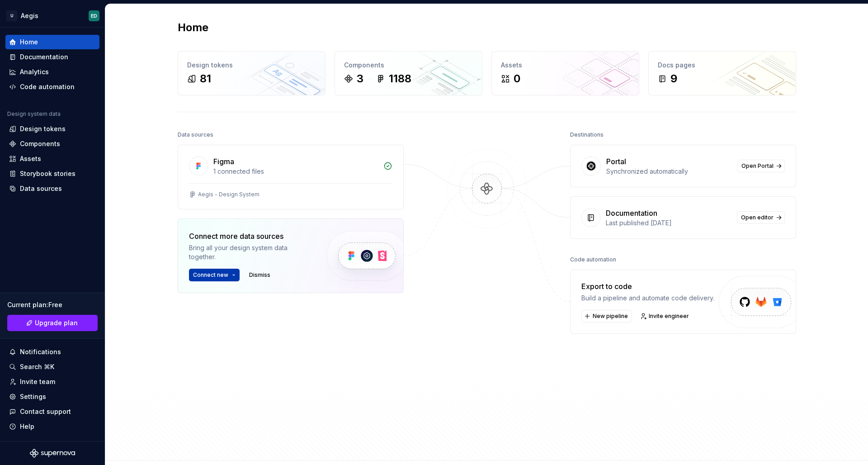 This screenshot has height=465, width=868. Describe the element at coordinates (607, 317) in the screenshot. I see `button: New pipeline` at that location.